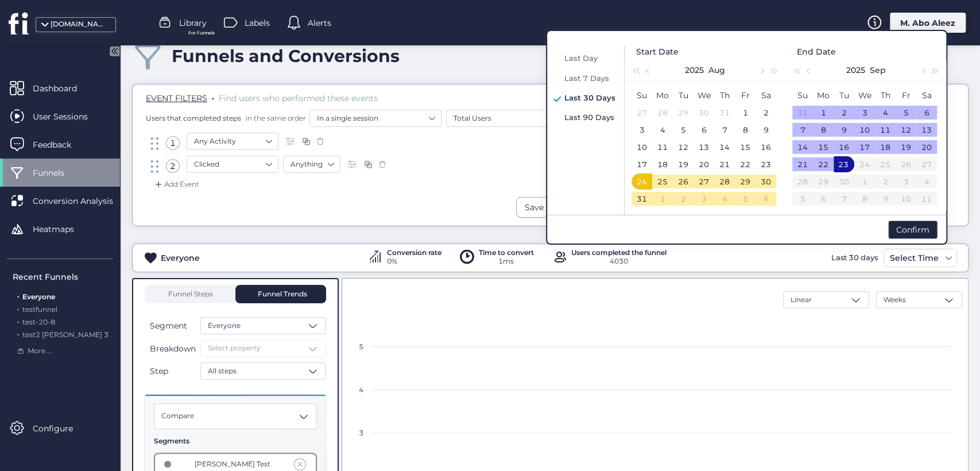  What do you see at coordinates (361, 346) in the screenshot?
I see `text: 5` at bounding box center [361, 346].